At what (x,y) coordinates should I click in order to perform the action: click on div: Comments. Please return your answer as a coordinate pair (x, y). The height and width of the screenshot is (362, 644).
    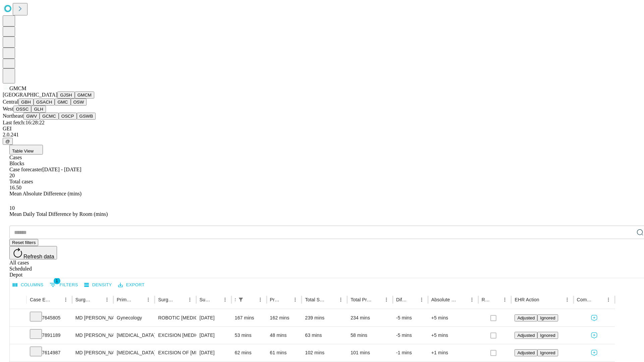
    Looking at the image, I should click on (586, 300).